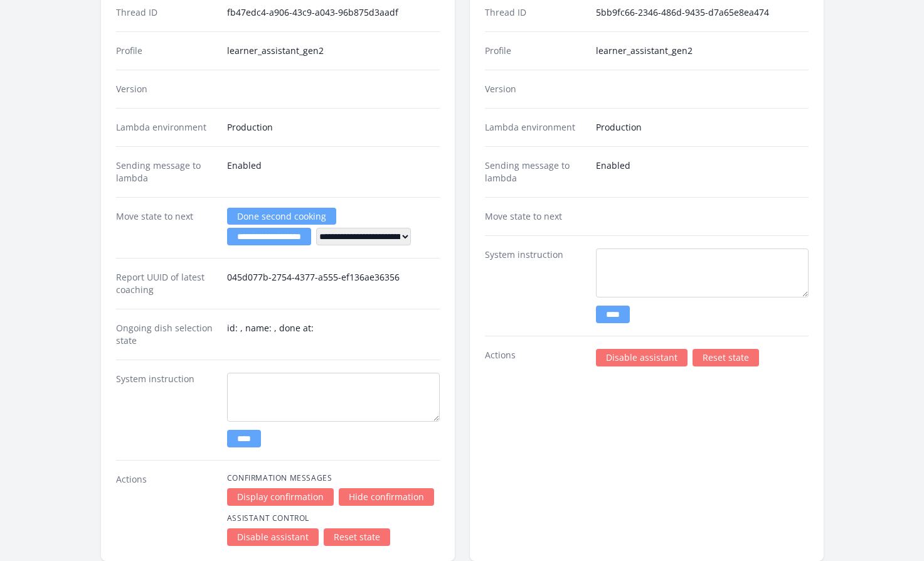 The image size is (924, 561). Describe the element at coordinates (166, 284) in the screenshot. I see `dt: Report UUID of latest coaching` at that location.